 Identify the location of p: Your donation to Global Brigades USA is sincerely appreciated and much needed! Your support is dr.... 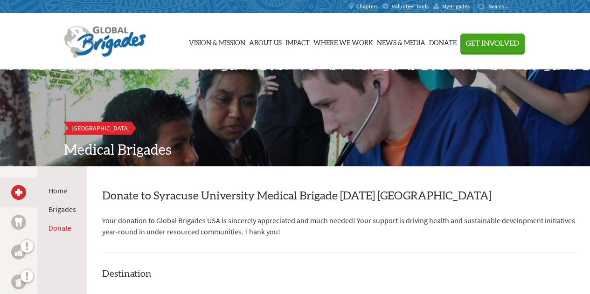
(339, 226).